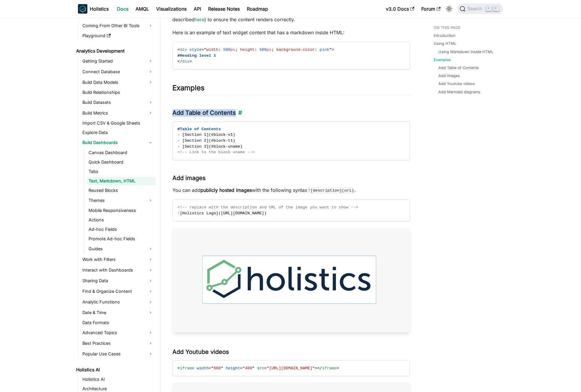 The height and width of the screenshot is (392, 581). Describe the element at coordinates (226, 190) in the screenshot. I see `strong: publicly hosted images` at that location.